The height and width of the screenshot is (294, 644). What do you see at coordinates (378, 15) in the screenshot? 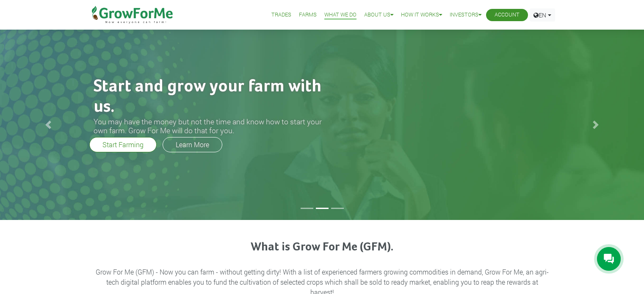
I see `a: About Us` at bounding box center [378, 15].